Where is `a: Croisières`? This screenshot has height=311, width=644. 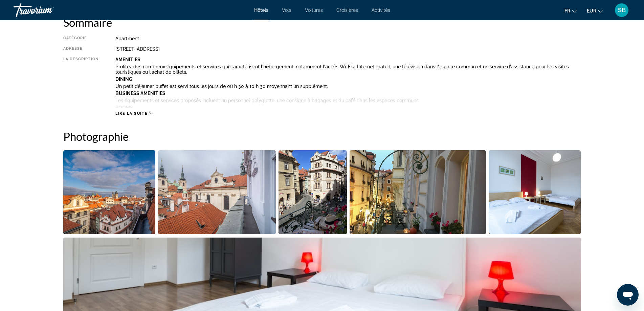
a: Croisières is located at coordinates (347, 10).